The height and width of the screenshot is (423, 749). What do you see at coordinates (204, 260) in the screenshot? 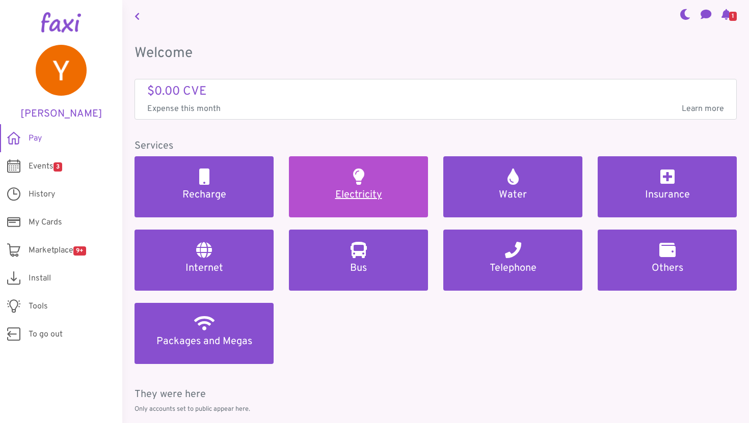
I see `a: Internet` at bounding box center [204, 260].